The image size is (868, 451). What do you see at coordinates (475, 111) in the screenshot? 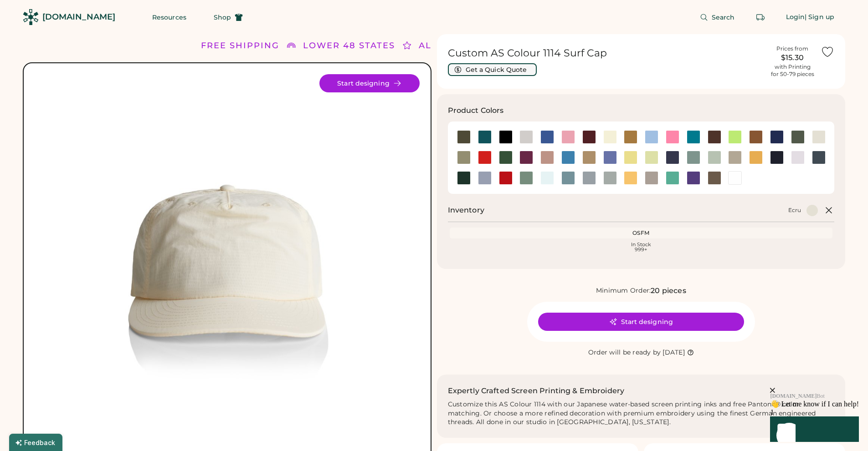
I see `h3: Product Colors` at bounding box center [475, 111].